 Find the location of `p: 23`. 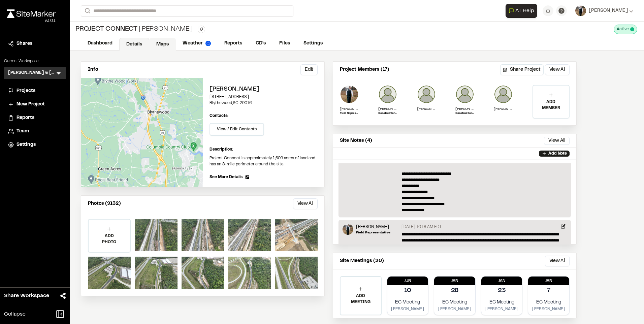

p: 23 is located at coordinates (502, 291).